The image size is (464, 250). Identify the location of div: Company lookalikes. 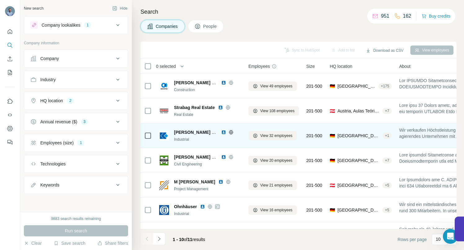
(61, 25).